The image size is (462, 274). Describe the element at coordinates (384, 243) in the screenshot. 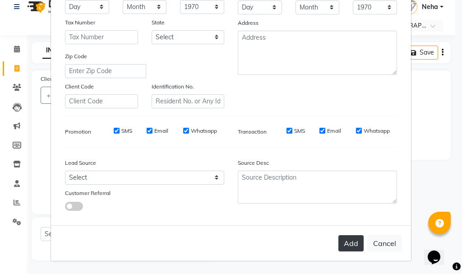

I see `button: Cancel` at that location.